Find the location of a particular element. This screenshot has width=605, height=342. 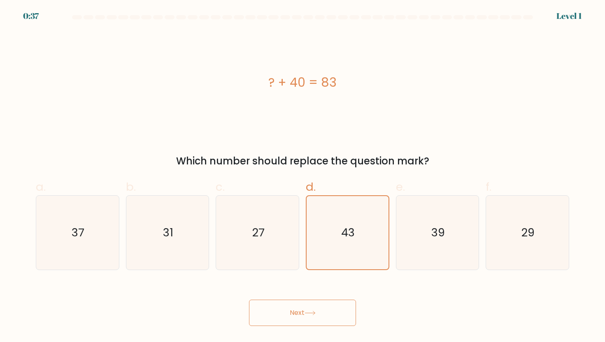

span: d. is located at coordinates (311, 187).